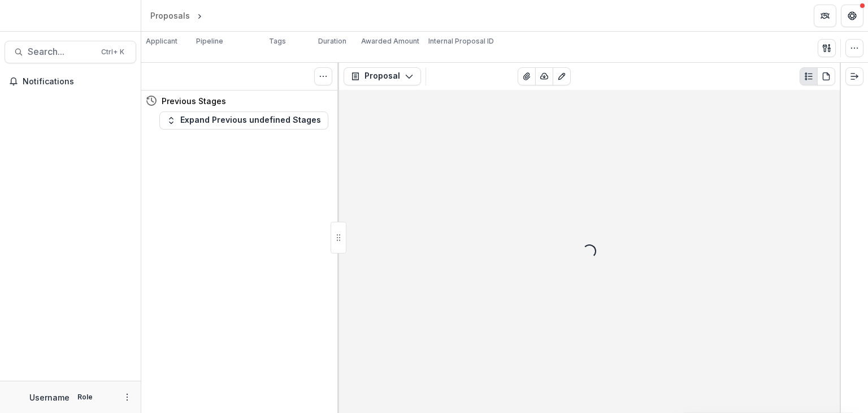  I want to click on a: Proposals, so click(170, 15).